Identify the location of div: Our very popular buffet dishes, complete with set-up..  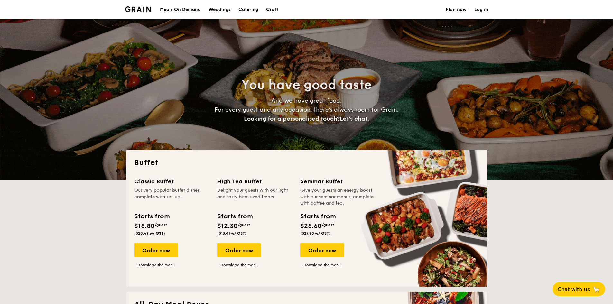
(172, 197).